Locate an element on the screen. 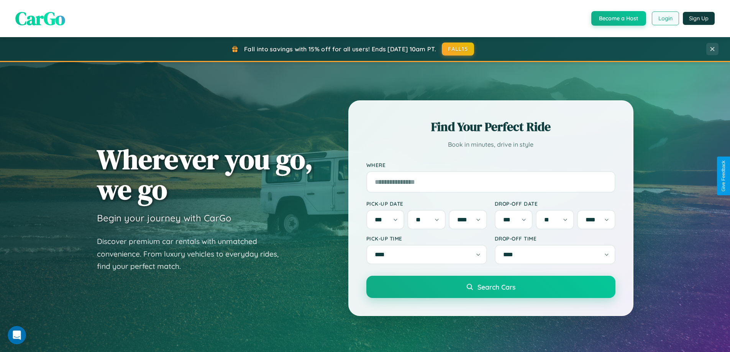 This screenshot has width=730, height=352. button: Login is located at coordinates (665, 18).